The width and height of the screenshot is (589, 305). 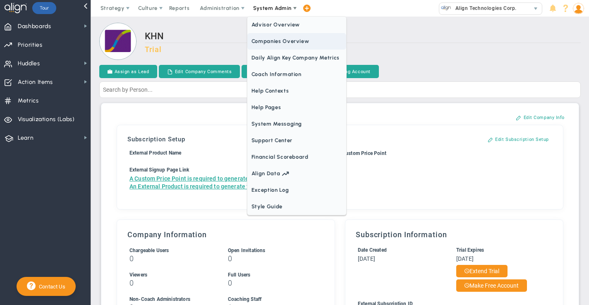 I want to click on h3: Company Information, so click(x=226, y=234).